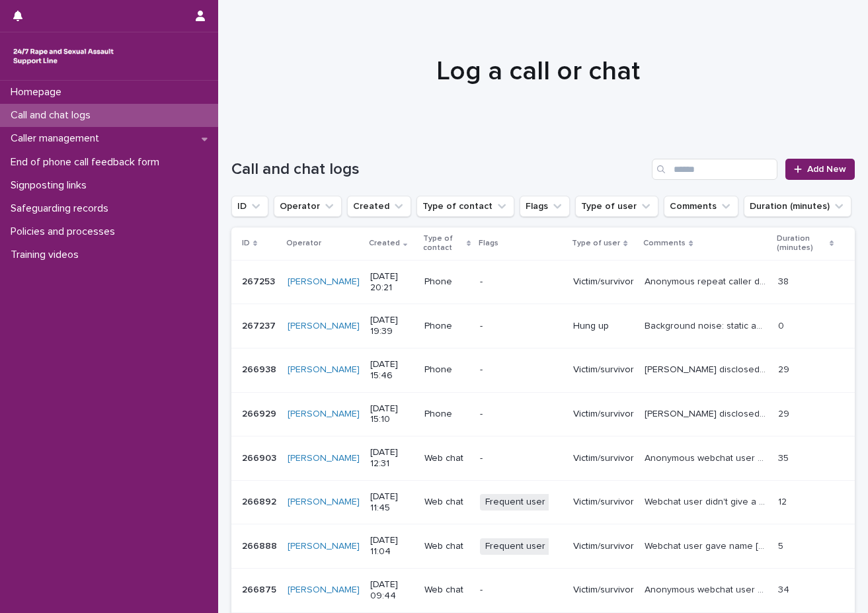 This screenshot has height=613, width=868. Describe the element at coordinates (707, 325) in the screenshot. I see `p: Background noise: static and TV/Radio noise.` at that location.